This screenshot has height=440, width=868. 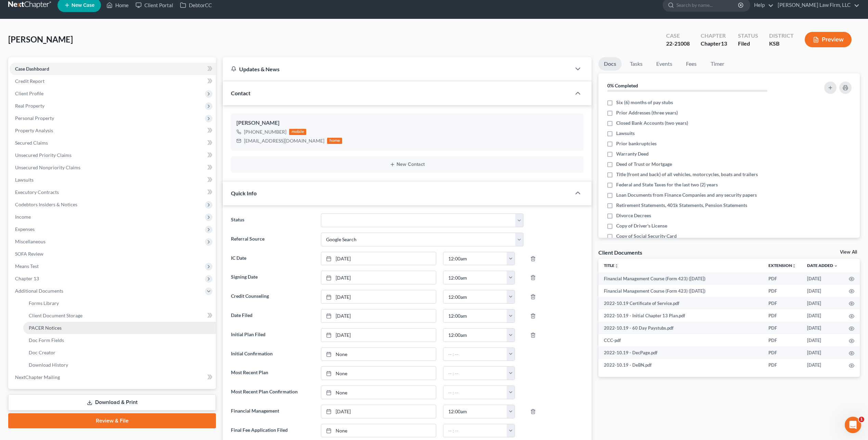 I want to click on span: Deed of Trust or Mortgage, so click(x=644, y=164).